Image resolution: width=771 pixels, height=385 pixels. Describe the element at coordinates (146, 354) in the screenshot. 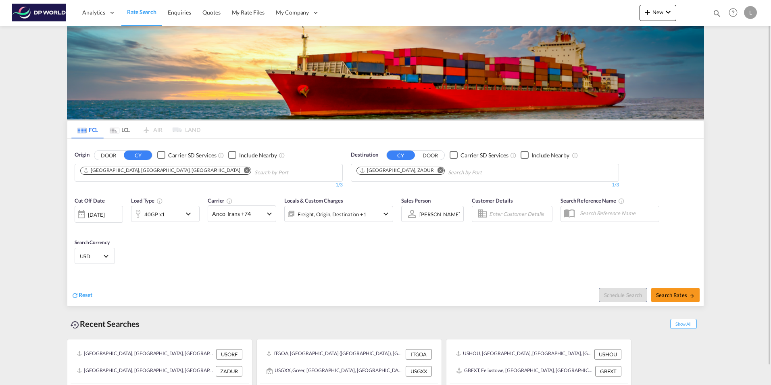

I see `div: USORF, Norfolk, VA, United States, North America, Americas` at that location.